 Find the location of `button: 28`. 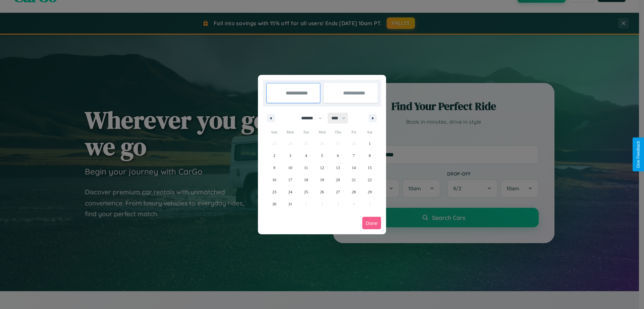

button: 28 is located at coordinates (354, 192).